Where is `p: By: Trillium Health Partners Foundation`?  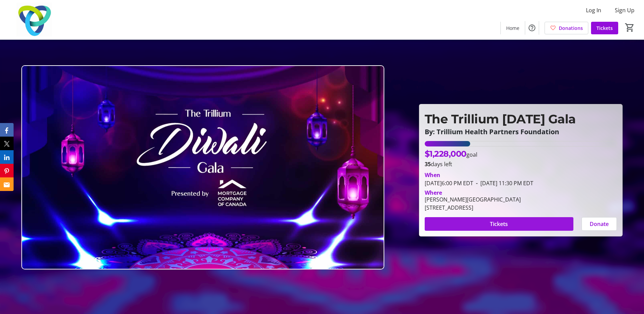
p: By: Trillium Health Partners Foundation is located at coordinates (521, 132).